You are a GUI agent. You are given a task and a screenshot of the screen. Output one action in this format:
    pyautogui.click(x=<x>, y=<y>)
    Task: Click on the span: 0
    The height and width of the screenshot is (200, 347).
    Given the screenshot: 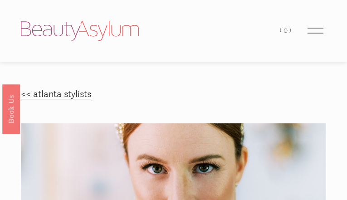 What is the action you would take?
    pyautogui.click(x=286, y=30)
    